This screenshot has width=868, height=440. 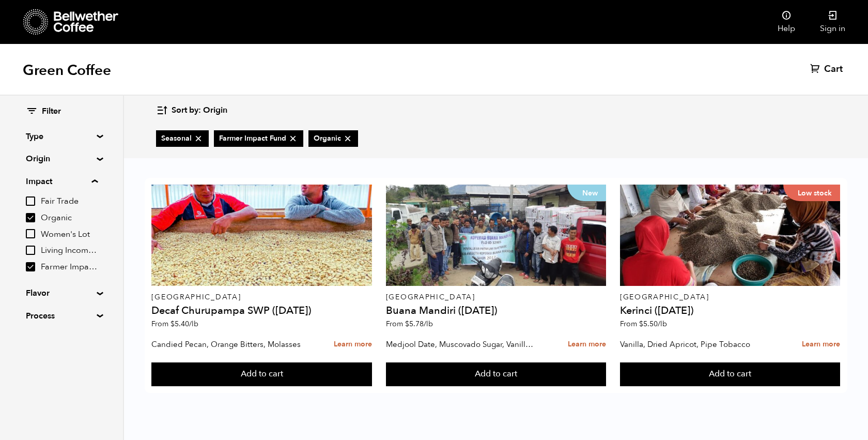 What do you see at coordinates (31, 201) in the screenshot?
I see `input: Fair Trade` at bounding box center [31, 201].